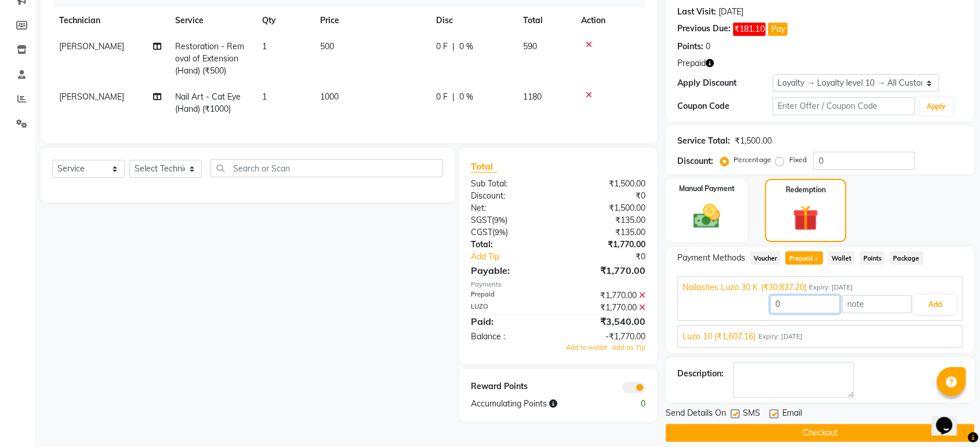 The image size is (980, 447). What do you see at coordinates (110, 20) in the screenshot?
I see `th: Technician` at bounding box center [110, 20].